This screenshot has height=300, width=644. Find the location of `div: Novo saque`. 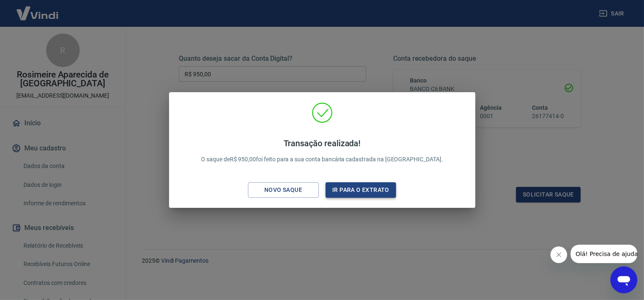

div: Novo saque is located at coordinates (283, 190).